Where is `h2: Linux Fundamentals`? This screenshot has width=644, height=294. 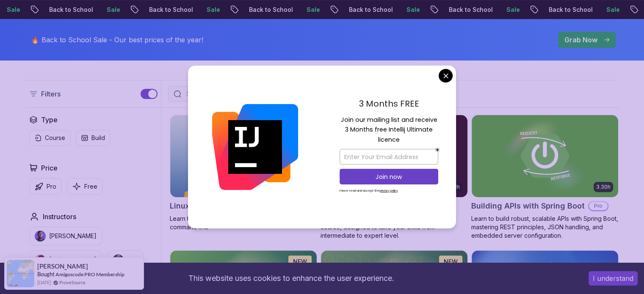
h2: Linux Fundamentals is located at coordinates (207, 206).